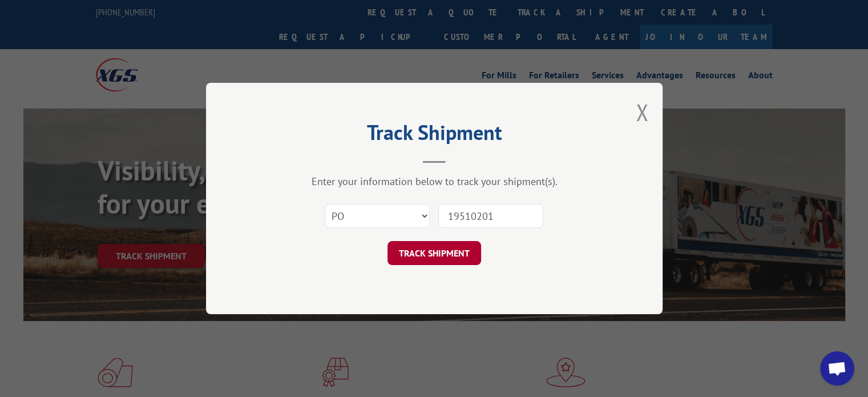 The image size is (868, 397). Describe the element at coordinates (434, 135) in the screenshot. I see `h2: Track Shipment` at that location.